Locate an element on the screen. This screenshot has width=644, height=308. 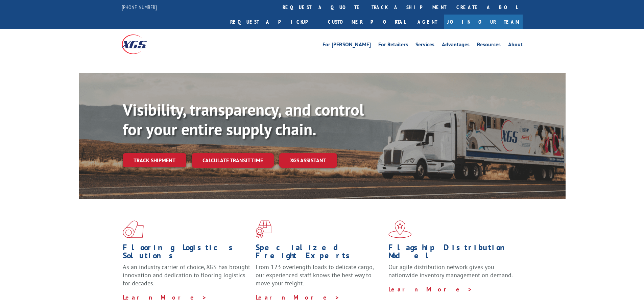
a: XGS ASSISTANT is located at coordinates (308, 161).